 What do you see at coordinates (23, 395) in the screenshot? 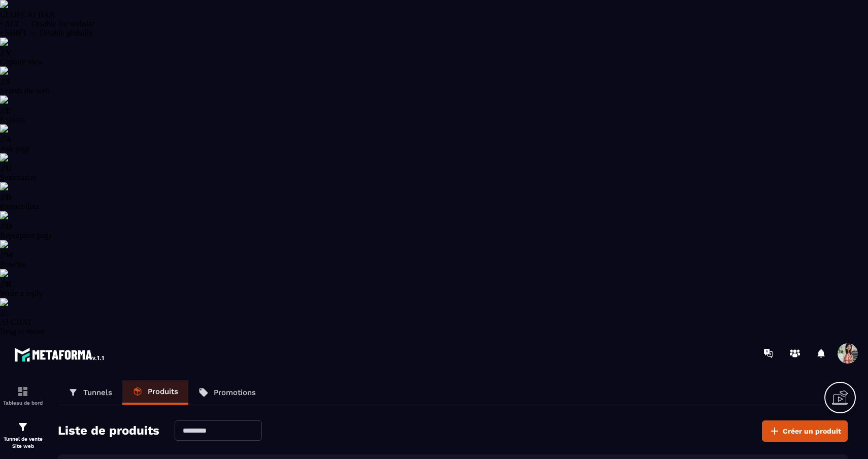
I see `a: formationformationTableau de bord` at bounding box center [23, 395].